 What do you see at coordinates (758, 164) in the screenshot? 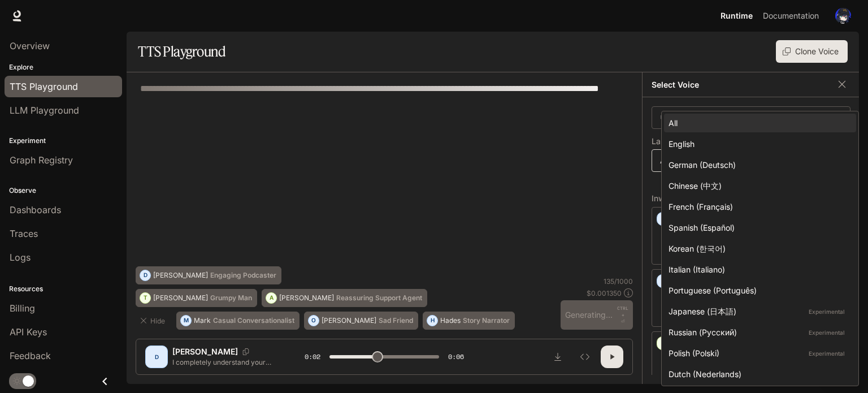
I see `div: German (Deutsch)` at bounding box center [758, 164].